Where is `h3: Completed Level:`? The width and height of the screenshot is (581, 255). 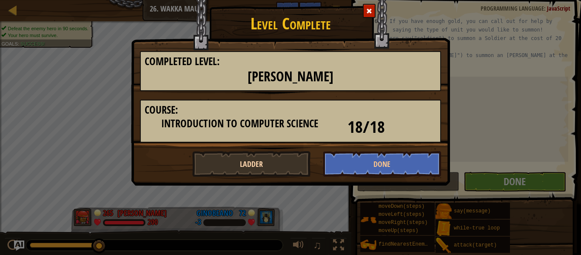
h3: Completed Level: is located at coordinates (290, 61).